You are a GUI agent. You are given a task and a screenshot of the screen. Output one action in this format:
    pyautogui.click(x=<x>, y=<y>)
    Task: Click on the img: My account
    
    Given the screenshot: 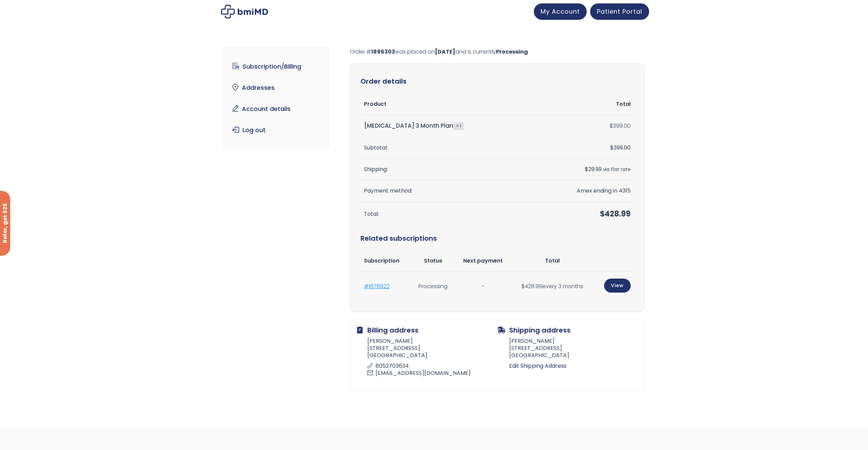 What is the action you would take?
    pyautogui.click(x=245, y=12)
    